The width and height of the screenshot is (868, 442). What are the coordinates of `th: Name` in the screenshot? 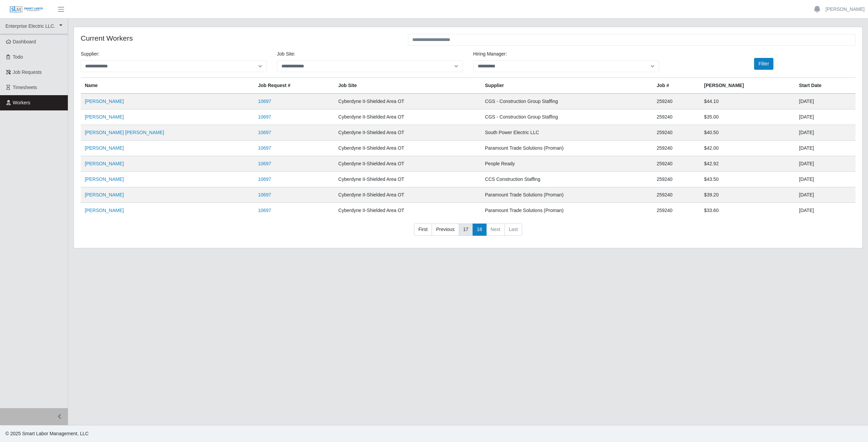 It's located at (167, 86).